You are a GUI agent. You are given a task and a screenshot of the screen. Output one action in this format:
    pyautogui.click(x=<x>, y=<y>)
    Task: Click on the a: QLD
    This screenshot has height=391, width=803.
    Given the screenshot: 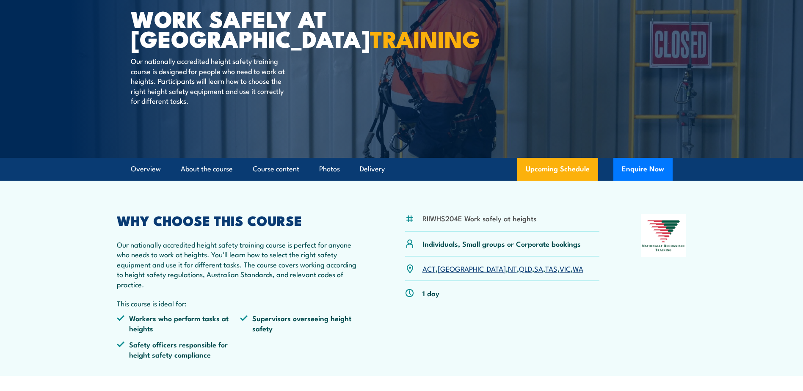 What is the action you would take?
    pyautogui.click(x=526, y=269)
    